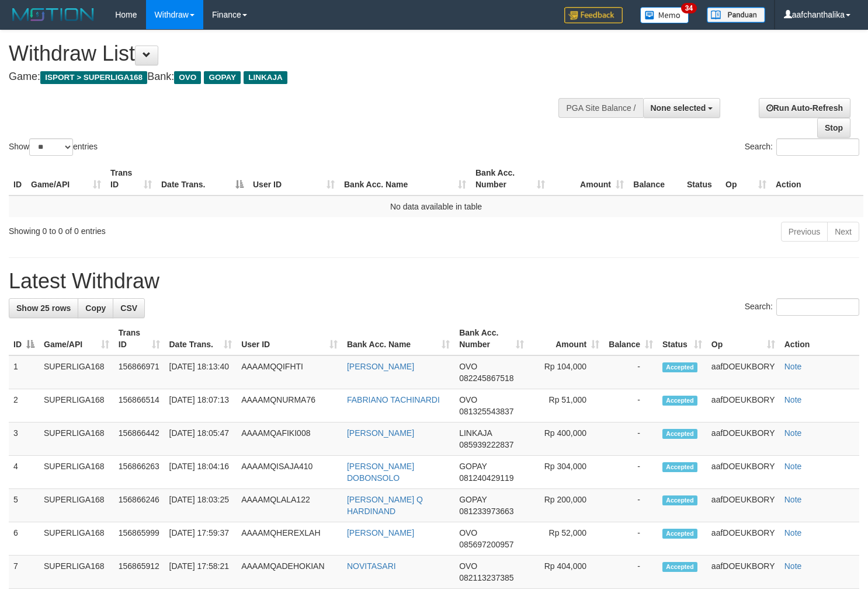 The image size is (868, 590). Describe the element at coordinates (804, 108) in the screenshot. I see `a: Run Auto-Refresh` at that location.